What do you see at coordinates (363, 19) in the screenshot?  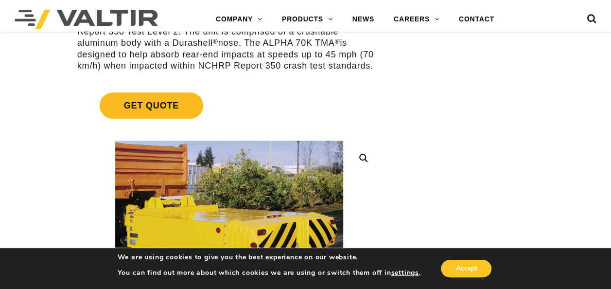 I see `a: NEWS` at bounding box center [363, 19].